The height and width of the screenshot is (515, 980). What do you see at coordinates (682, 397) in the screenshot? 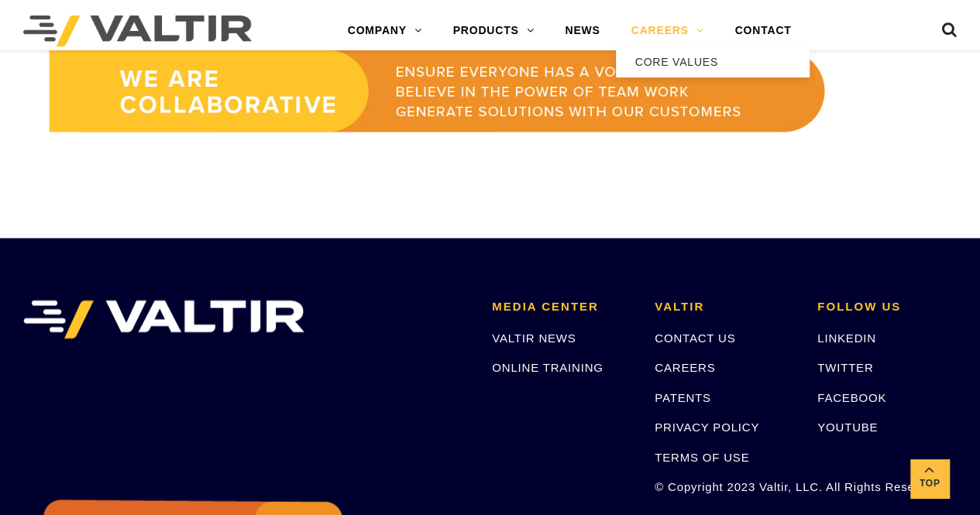
I see `a: PATENTS` at bounding box center [682, 397].